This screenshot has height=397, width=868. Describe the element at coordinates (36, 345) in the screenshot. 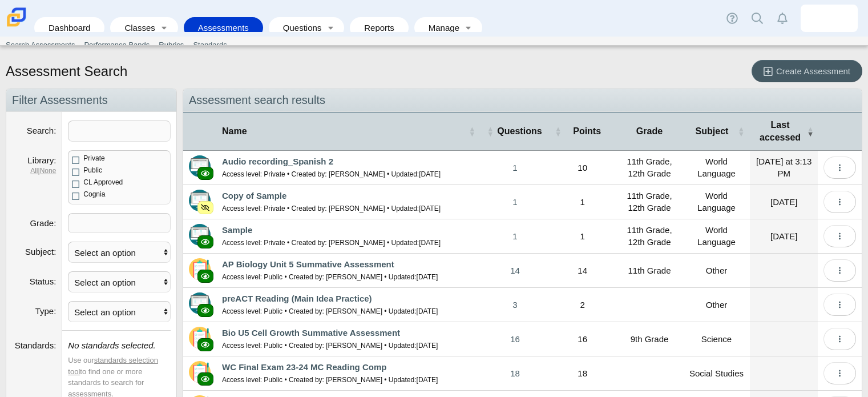

I see `label: Standards` at that location.